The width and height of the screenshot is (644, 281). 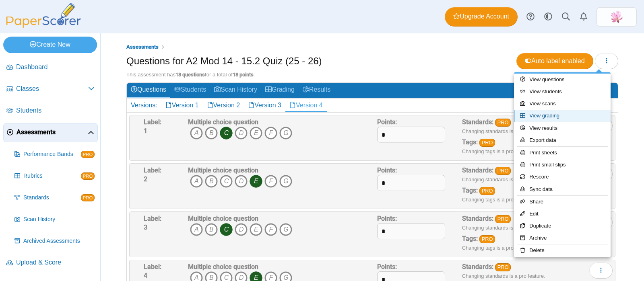 I want to click on button: More options, so click(x=601, y=270).